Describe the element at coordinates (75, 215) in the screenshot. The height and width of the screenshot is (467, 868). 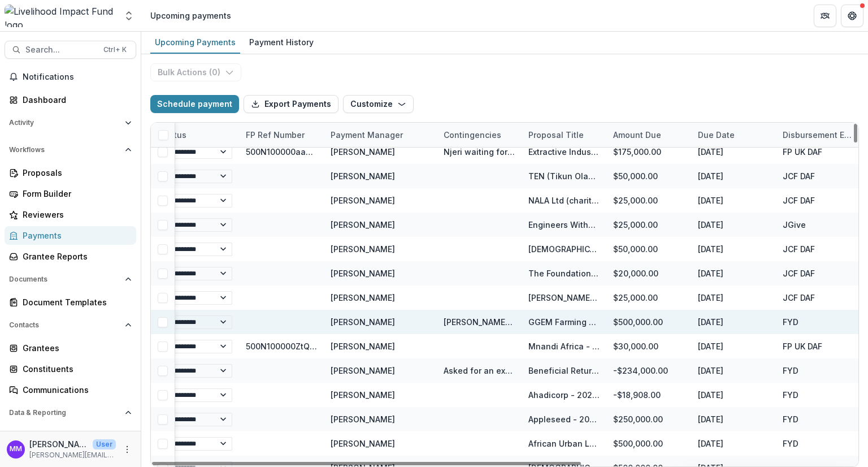
I see `div: Reviewers` at that location.